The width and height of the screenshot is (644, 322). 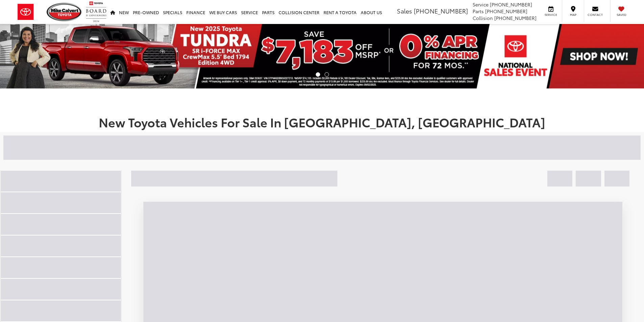 What do you see at coordinates (573, 15) in the screenshot?
I see `span: Map` at bounding box center [573, 15].